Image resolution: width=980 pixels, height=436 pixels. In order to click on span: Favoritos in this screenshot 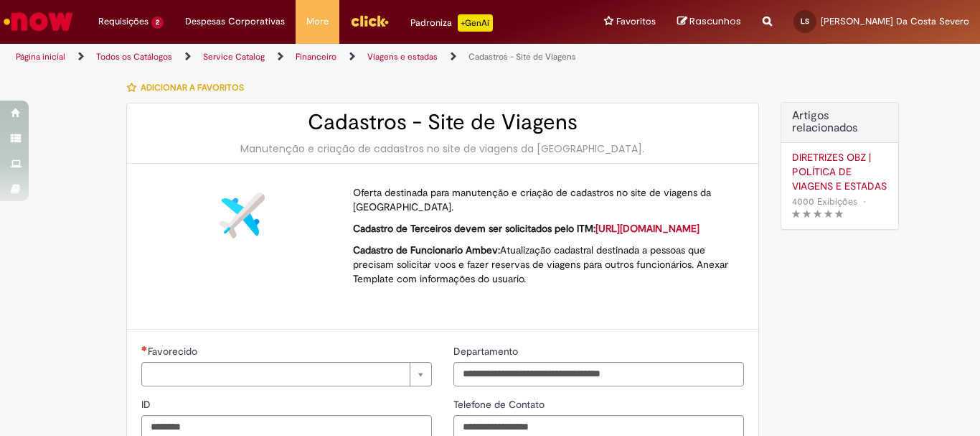, I will do `click(636, 21)`.